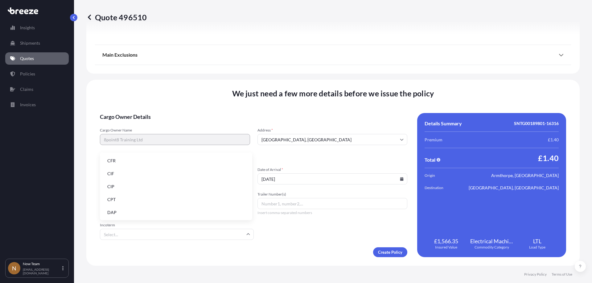  Describe the element at coordinates (442, 176) in the screenshot. I see `span: Origin` at that location.